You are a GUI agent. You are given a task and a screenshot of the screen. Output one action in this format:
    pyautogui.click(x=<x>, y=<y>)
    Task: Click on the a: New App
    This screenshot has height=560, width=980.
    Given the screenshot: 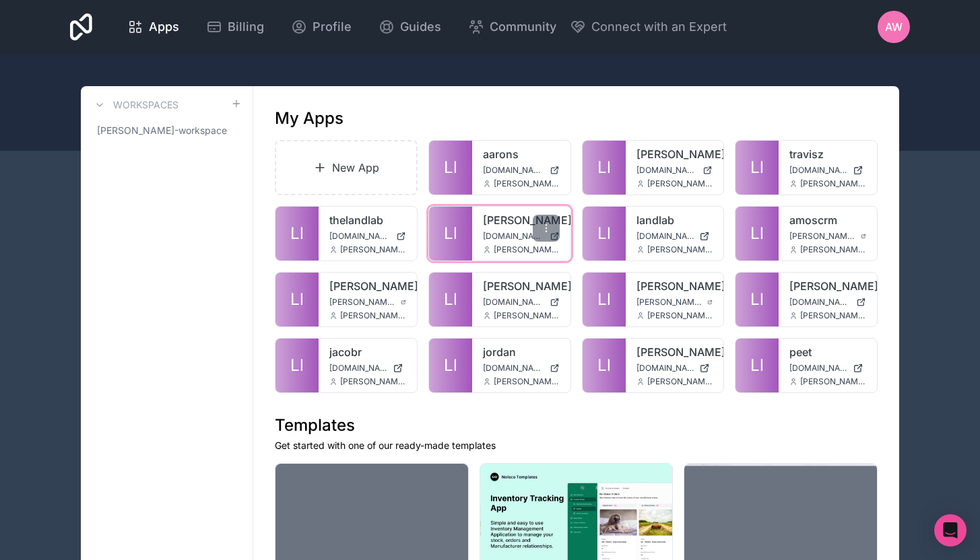 What is the action you would take?
    pyautogui.click(x=347, y=168)
    